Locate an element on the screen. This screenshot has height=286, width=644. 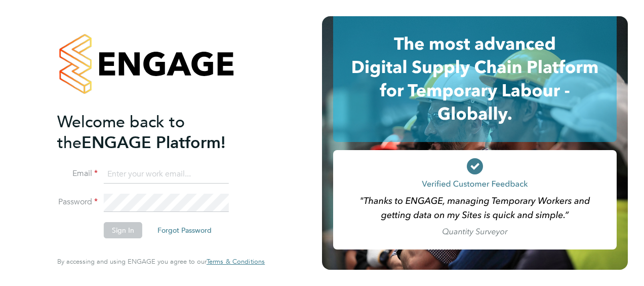
span: Welcome back to the is located at coordinates (121, 132).